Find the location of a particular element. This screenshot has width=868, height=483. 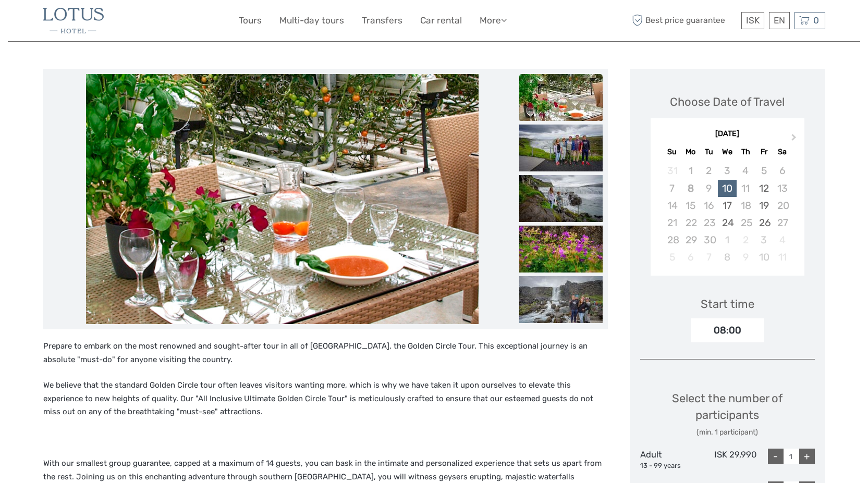

div: Choose Wednesday, October 8th, 2025 is located at coordinates (727, 257).